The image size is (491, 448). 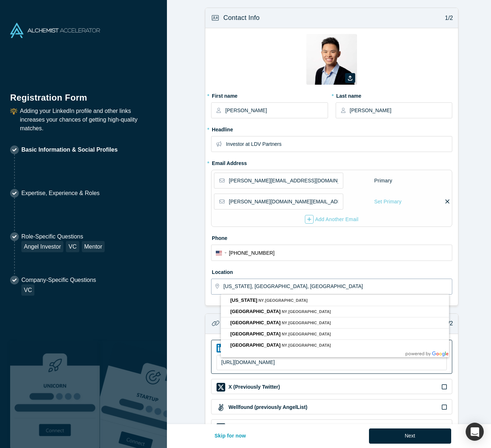 What do you see at coordinates (332, 219) in the screenshot?
I see `div: Add Another Email` at bounding box center [332, 219].